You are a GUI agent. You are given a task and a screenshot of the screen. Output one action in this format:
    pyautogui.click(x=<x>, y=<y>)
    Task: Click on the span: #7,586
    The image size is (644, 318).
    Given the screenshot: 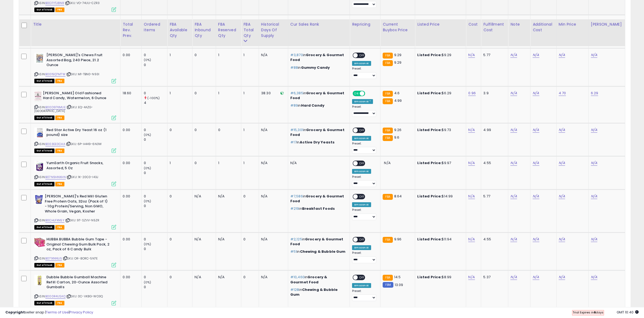 What is the action you would take?
    pyautogui.click(x=297, y=196)
    